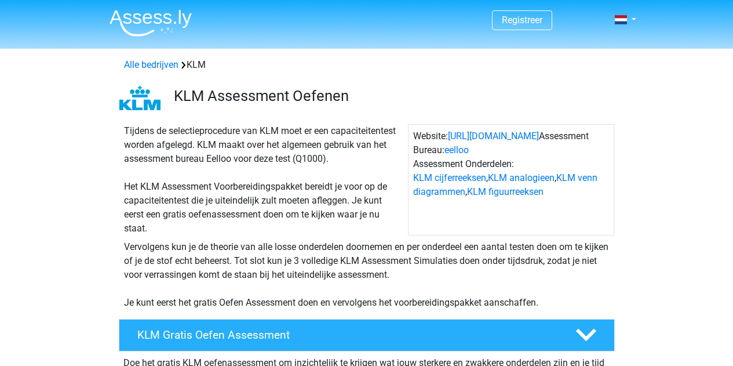 Image resolution: width=733 pixels, height=366 pixels. I want to click on div: Tijdens de selectieprocedure van KLM moet er een capaciteitentest worden afgelegd. KLM maakt over..., so click(264, 180).